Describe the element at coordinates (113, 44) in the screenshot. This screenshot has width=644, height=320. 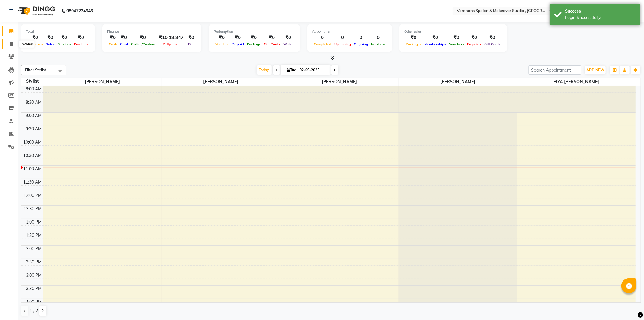
I see `span: Cash` at that location.